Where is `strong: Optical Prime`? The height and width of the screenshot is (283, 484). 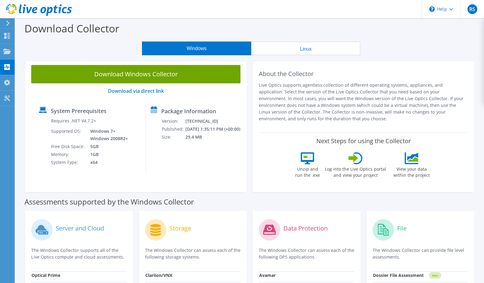 strong: Optical Prime is located at coordinates (46, 276).